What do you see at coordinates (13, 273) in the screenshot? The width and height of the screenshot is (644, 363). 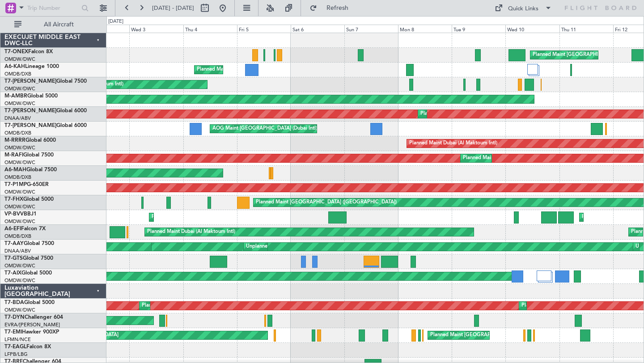 I see `span: T7-AIX` at bounding box center [13, 273].